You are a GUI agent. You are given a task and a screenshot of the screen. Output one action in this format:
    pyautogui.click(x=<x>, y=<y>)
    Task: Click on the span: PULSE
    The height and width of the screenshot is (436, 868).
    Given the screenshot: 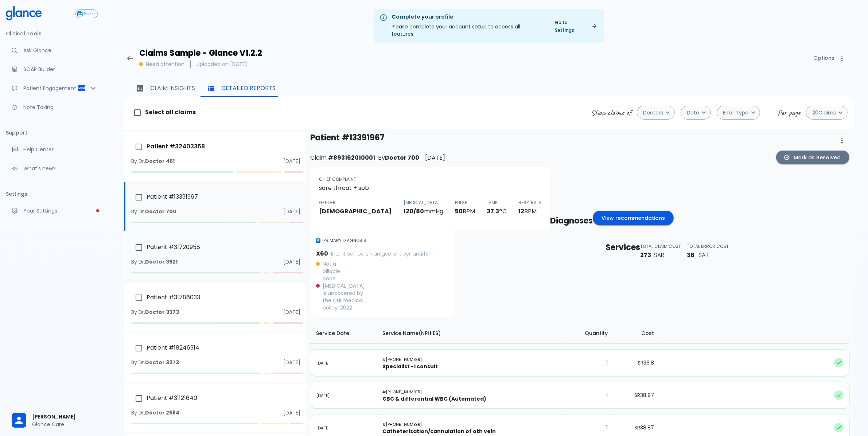 What is the action you would take?
    pyautogui.click(x=461, y=202)
    